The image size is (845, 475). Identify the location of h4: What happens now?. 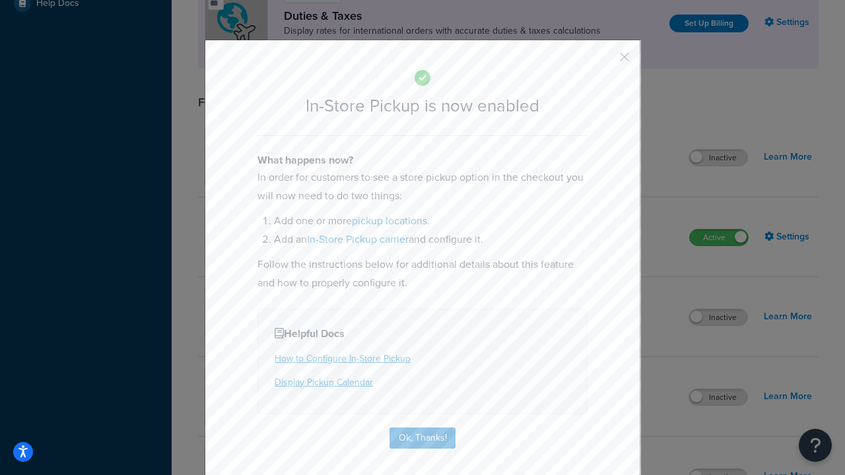
(422, 160).